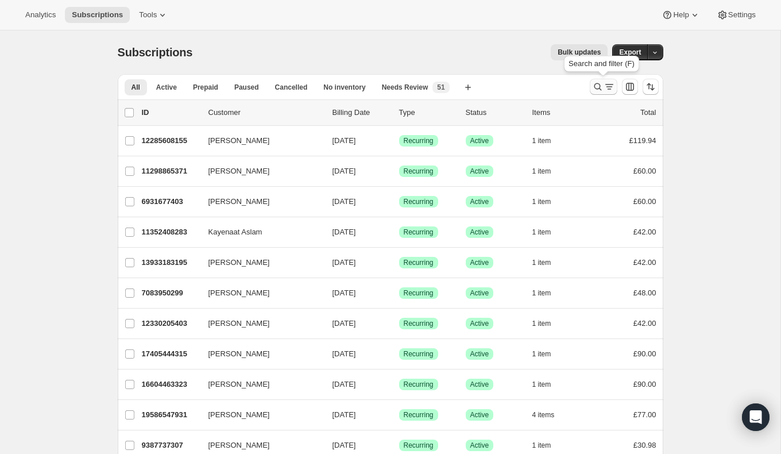 This screenshot has width=781, height=454. I want to click on span: Paused, so click(246, 87).